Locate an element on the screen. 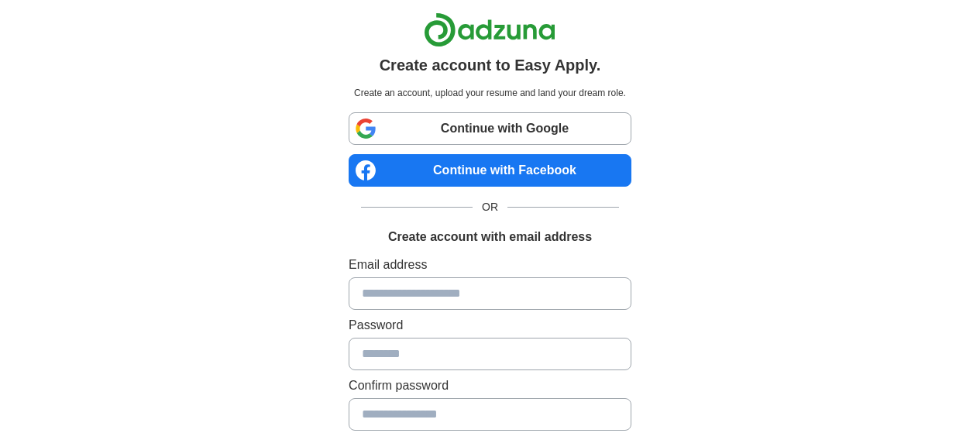 The width and height of the screenshot is (980, 433). a: Continue with Google is located at coordinates (490, 129).